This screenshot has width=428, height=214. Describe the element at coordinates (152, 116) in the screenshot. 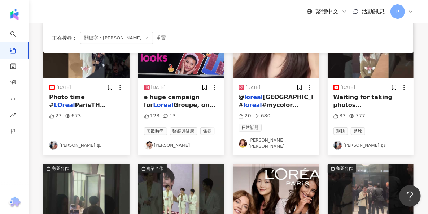

I see `div: 123` at that location.